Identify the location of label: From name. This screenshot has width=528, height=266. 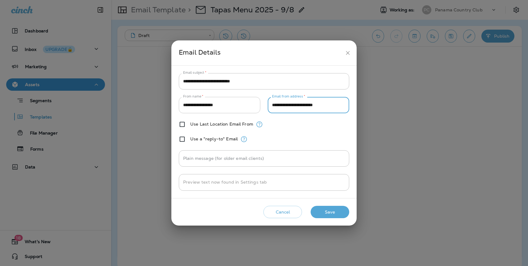
(193, 96).